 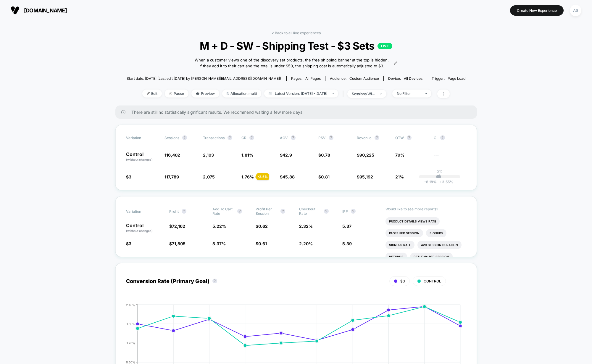 What do you see at coordinates (354, 79) in the screenshot?
I see `div: Audience:` at bounding box center [354, 79].